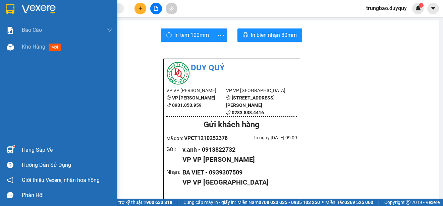 The height and width of the screenshot is (206, 443). I want to click on div: Phản hồi, so click(67, 196).